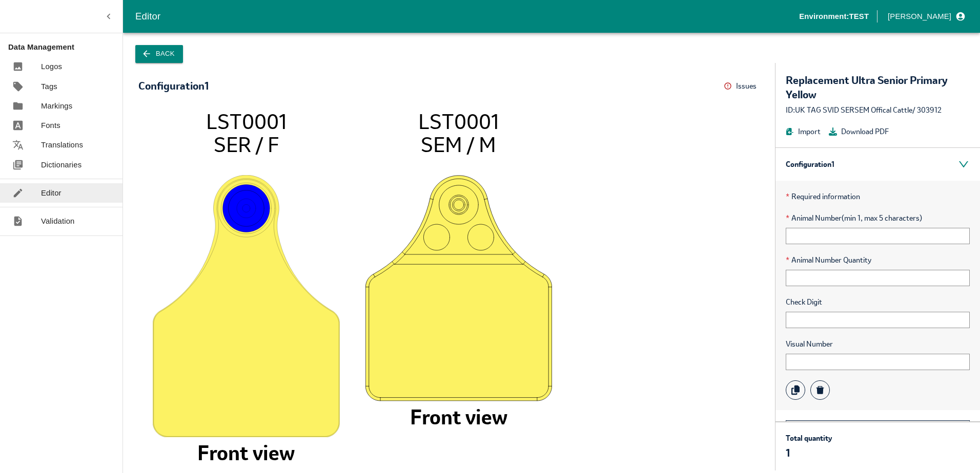 The width and height of the screenshot is (980, 473). Describe the element at coordinates (467, 17) in the screenshot. I see `div: Editor` at that location.